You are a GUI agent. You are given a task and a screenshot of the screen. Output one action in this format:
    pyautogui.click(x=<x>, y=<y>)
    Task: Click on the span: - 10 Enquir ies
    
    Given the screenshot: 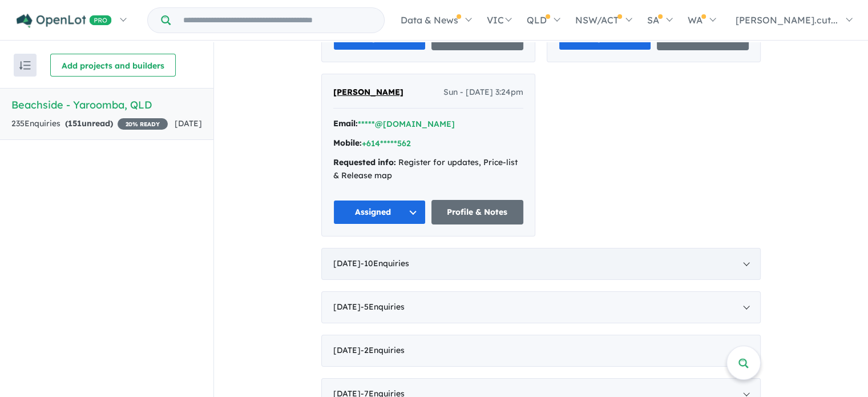 What is the action you would take?
    pyautogui.click(x=385, y=263)
    